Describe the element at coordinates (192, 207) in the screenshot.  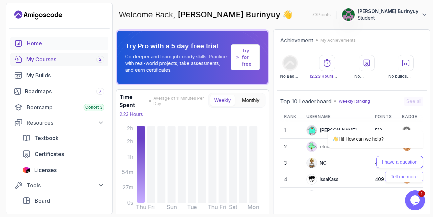
I see `tspan: Tue` at that location.